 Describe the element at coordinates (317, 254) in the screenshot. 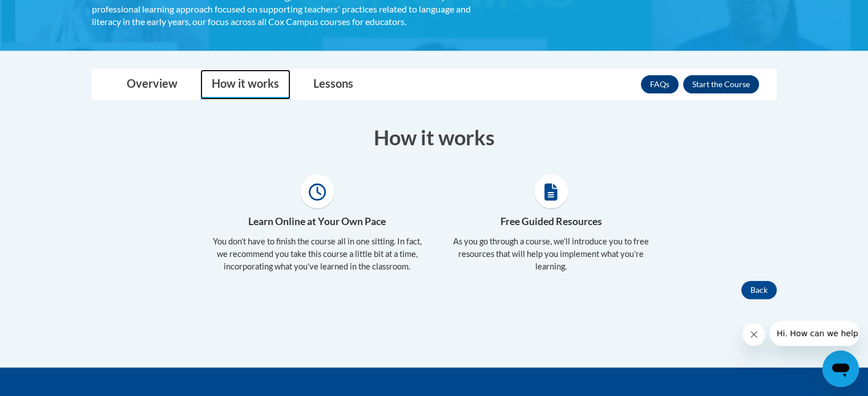

I see `p: You don’t have to finish the course all in one sitting. In fact, we recommend you take this cours...` at that location.